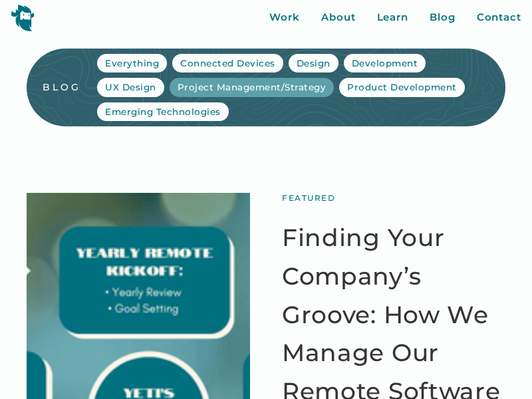 The width and height of the screenshot is (532, 399). I want to click on a: Project Management/Strategy, so click(253, 87).